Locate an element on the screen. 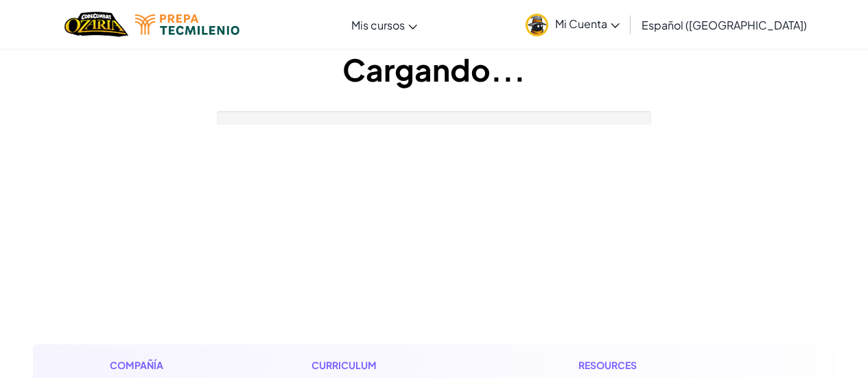 The height and width of the screenshot is (378, 868). a: Ozaria by CodeCombat logo is located at coordinates (96, 24).